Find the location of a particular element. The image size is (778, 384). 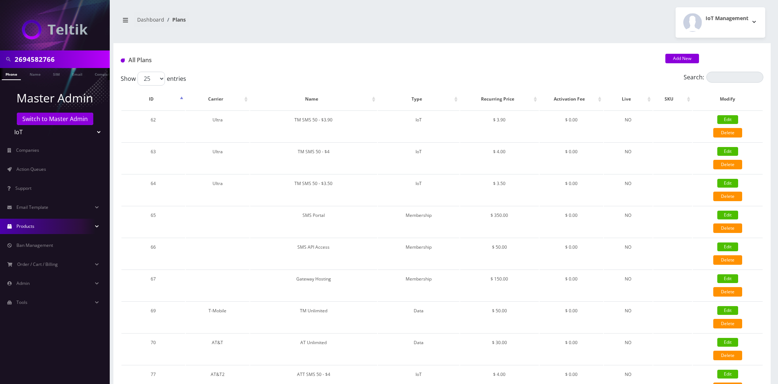

td: TM SMS 50 - $3.50 is located at coordinates (313, 189).